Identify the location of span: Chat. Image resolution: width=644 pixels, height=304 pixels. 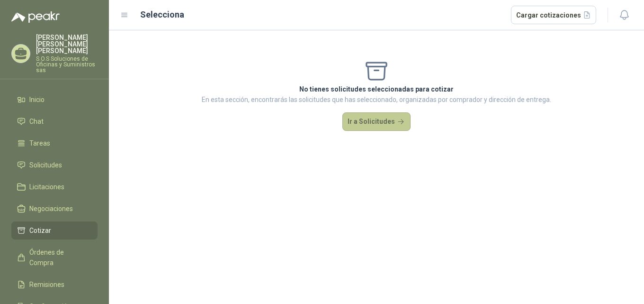
(37, 122).